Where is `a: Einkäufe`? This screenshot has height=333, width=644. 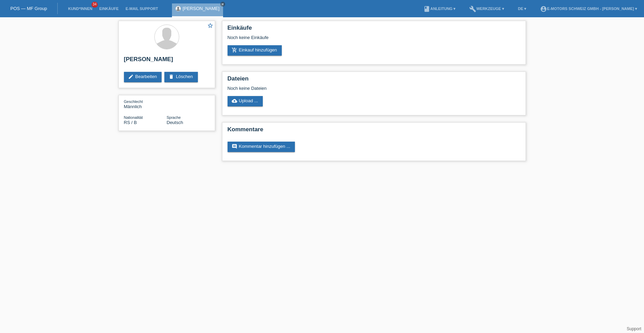
a: Einkäufe is located at coordinates (109, 9).